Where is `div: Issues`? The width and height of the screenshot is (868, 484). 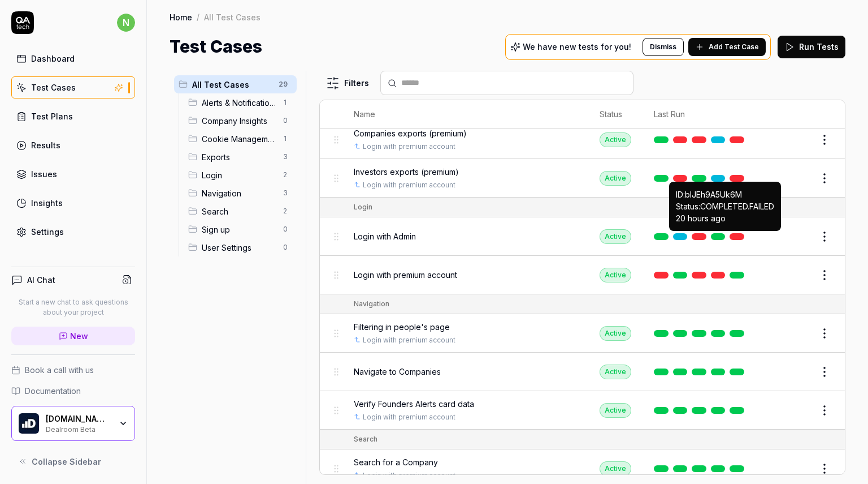 div: Issues is located at coordinates (44, 174).